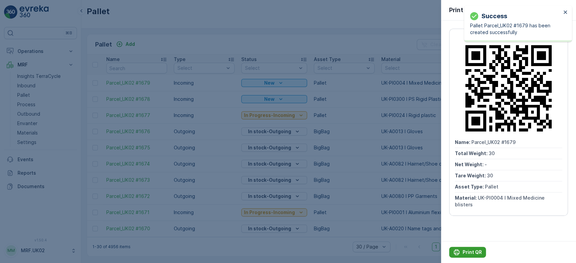 This screenshot has width=576, height=263. I want to click on span: Asset Type :, so click(470, 187).